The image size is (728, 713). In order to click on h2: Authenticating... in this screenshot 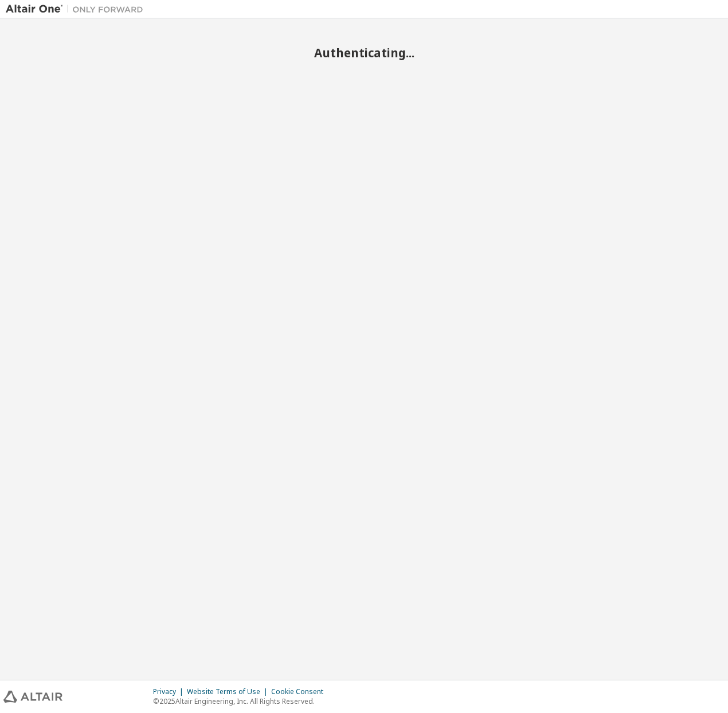, I will do `click(364, 53)`.